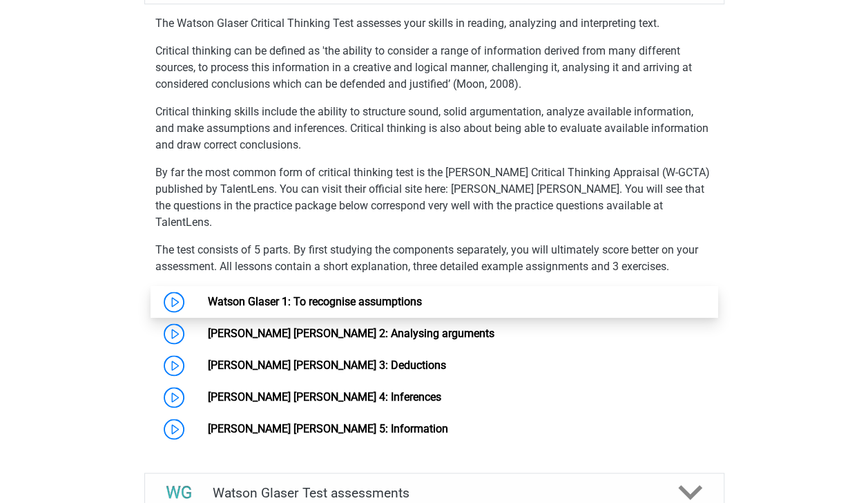 The image size is (868, 503). What do you see at coordinates (434, 67) in the screenshot?
I see `p: Critical thinking can be defined as 'the ability to consider a range of information derived from ...` at bounding box center [434, 67].